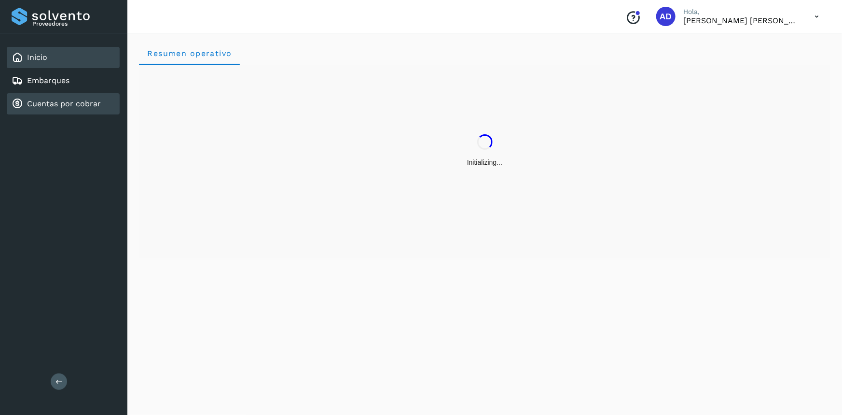 The width and height of the screenshot is (842, 415). Describe the element at coordinates (48, 80) in the screenshot. I see `a: Embarques` at that location.